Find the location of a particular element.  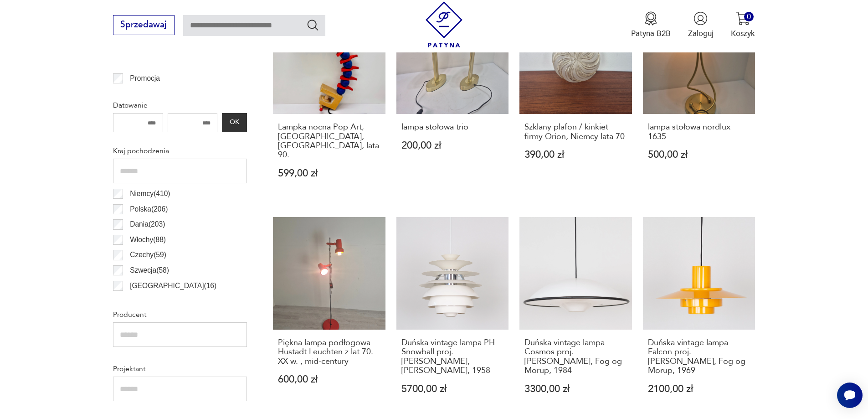

p: Szwecja ( 58 ) is located at coordinates (149, 271).